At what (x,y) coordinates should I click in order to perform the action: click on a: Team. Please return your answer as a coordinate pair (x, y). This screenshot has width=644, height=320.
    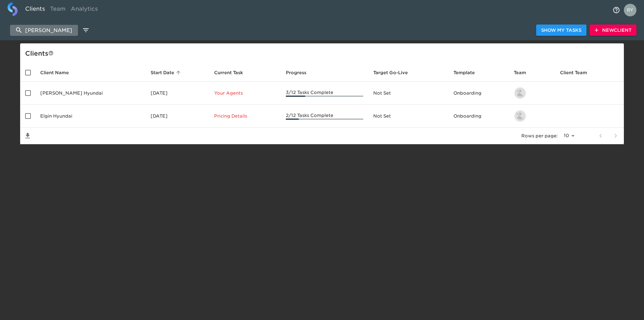
    Looking at the image, I should click on (58, 10).